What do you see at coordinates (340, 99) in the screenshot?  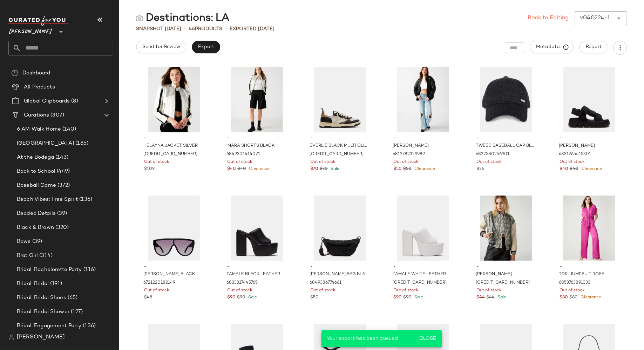 I see `img: STEVEMADDEN_SHOES_EVERLIE-G_BLACK-MULTI_01.jpg` at bounding box center [340, 99].